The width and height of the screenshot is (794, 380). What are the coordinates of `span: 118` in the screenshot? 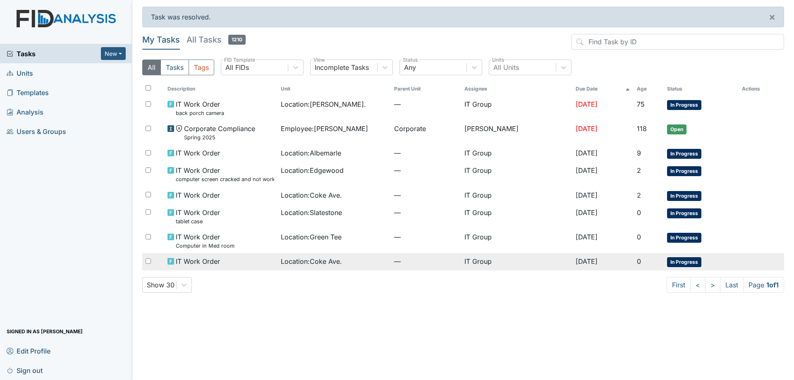 It's located at (642, 129).